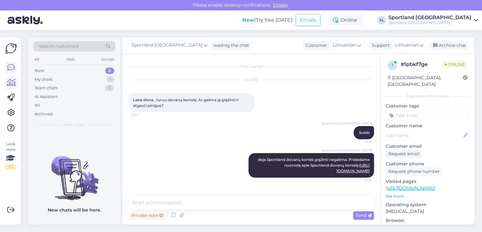 Image resolution: width=482 pixels, height=232 pixels. I want to click on div: SL, so click(382, 20).